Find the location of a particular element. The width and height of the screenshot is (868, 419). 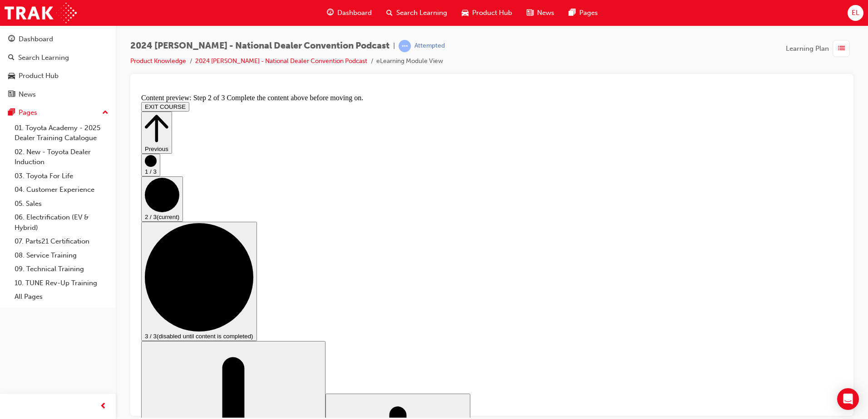

span: News is located at coordinates (545, 13).